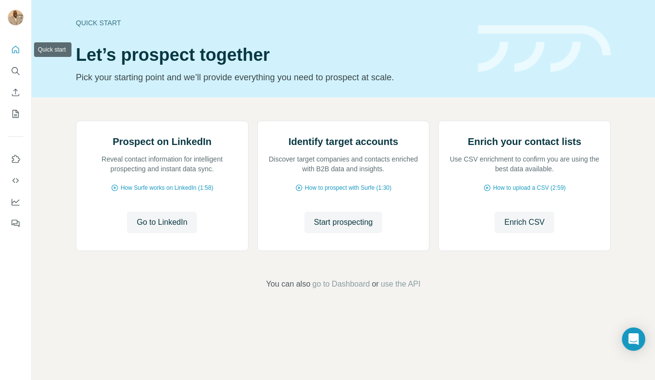 This screenshot has width=655, height=380. I want to click on h2: Identify target accounts, so click(343, 141).